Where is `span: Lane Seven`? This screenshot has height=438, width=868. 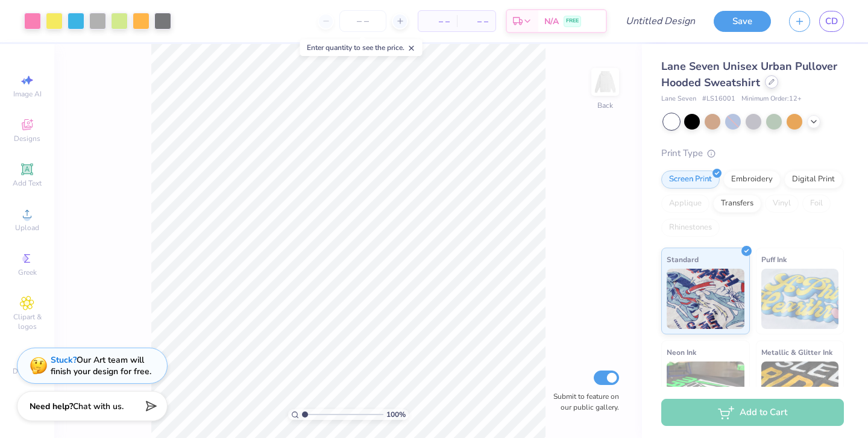
span: Lane Seven is located at coordinates (679, 99).